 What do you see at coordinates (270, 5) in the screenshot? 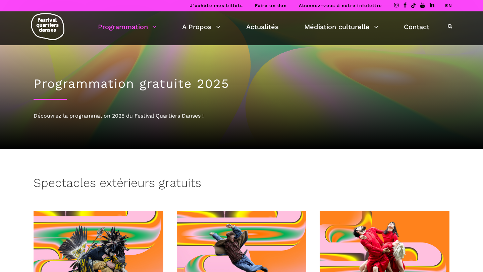
I see `a: Faire un don` at bounding box center [270, 5].